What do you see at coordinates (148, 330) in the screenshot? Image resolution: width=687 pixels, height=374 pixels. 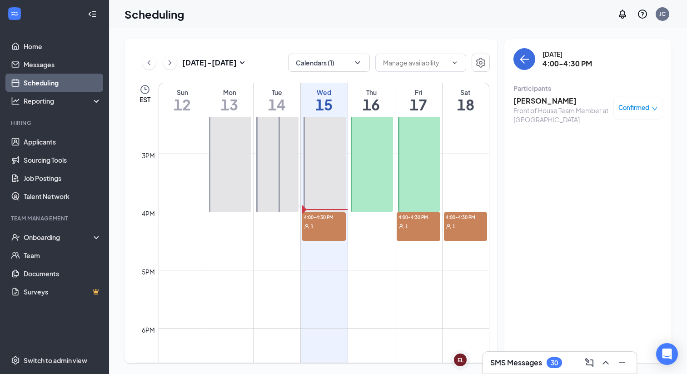 I see `div: 6pm` at bounding box center [148, 330].